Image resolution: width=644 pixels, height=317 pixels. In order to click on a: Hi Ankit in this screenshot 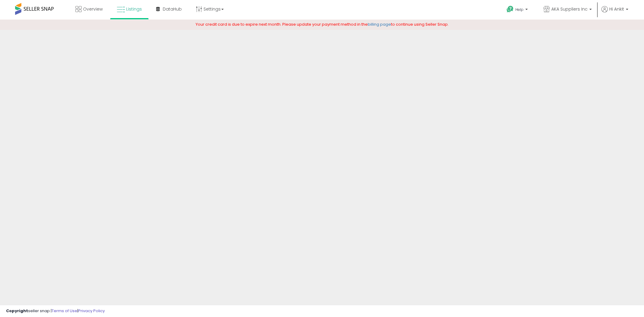, I will do `click(615, 13)`.